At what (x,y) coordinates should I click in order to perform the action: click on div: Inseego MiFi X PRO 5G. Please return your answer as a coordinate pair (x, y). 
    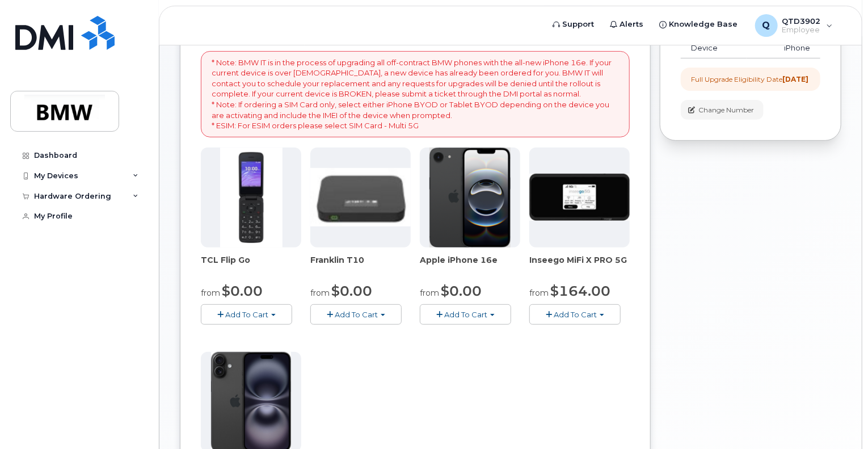
    Looking at the image, I should click on (579, 266).